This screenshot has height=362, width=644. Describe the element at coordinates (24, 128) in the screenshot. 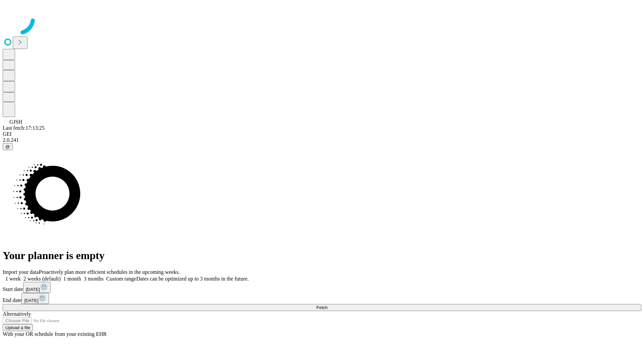

I see `span: Last fetch: 17:13:25` at that location.